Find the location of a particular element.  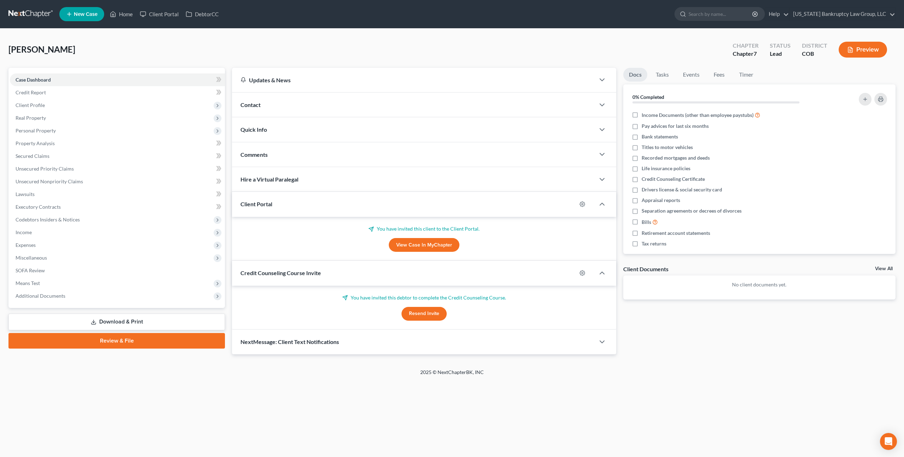

a: Docs is located at coordinates (635, 74).